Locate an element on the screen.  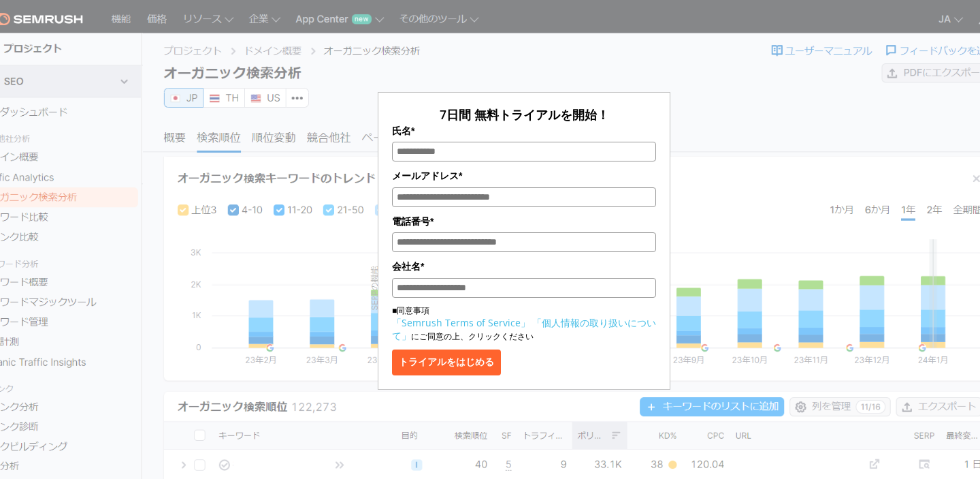
button: トライアルをはじめる is located at coordinates (447, 363).